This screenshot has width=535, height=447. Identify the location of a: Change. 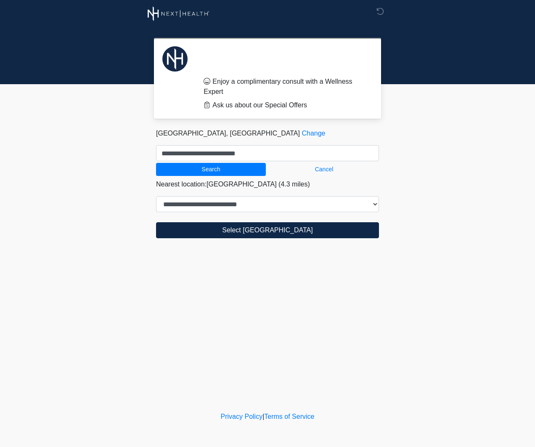
(313, 133).